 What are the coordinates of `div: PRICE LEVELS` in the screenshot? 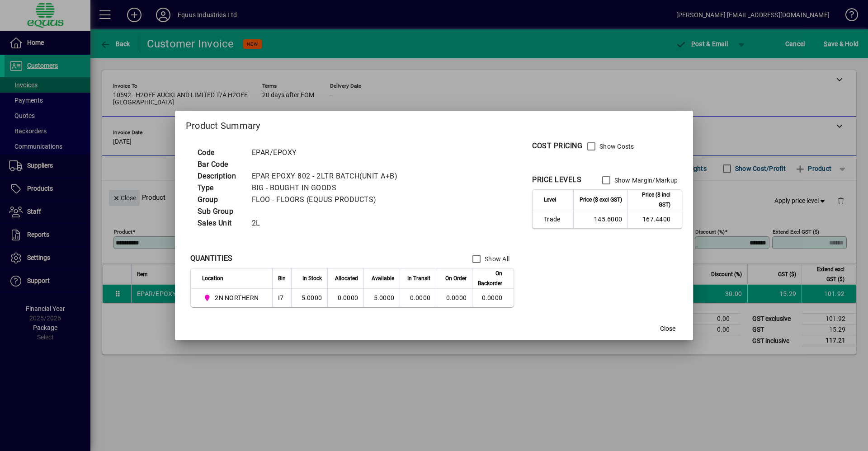 It's located at (557, 180).